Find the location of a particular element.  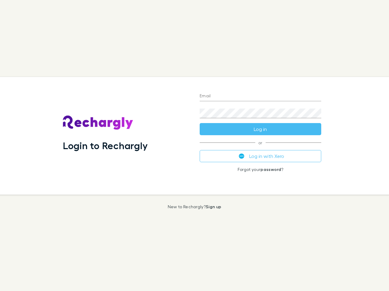

img: Rechargly's Logo is located at coordinates (98, 123).